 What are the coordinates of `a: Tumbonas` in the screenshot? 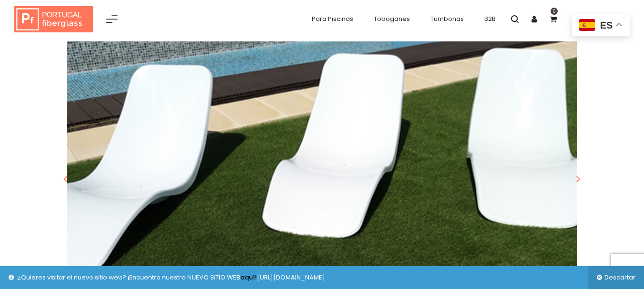 It's located at (447, 19).